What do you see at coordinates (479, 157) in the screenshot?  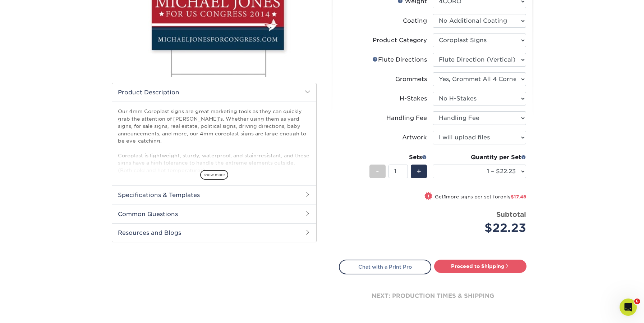 I see `div: Quantity per Set` at bounding box center [479, 157].